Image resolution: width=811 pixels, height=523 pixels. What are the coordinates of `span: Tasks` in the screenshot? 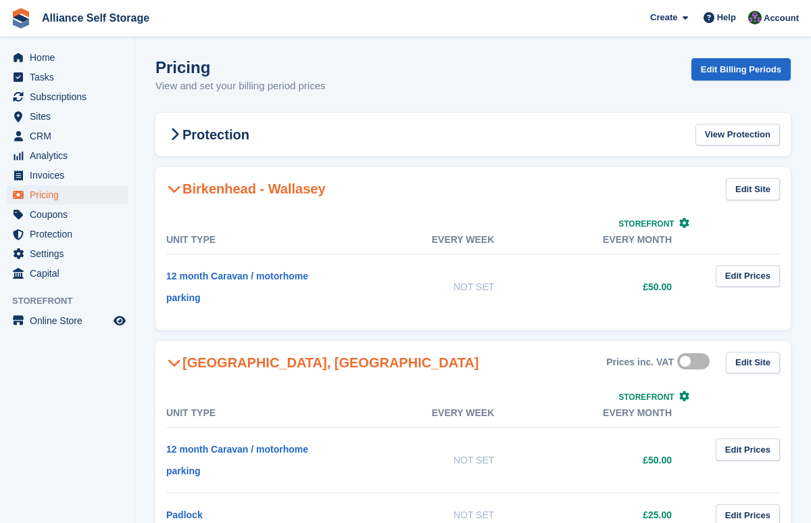 It's located at (70, 77).